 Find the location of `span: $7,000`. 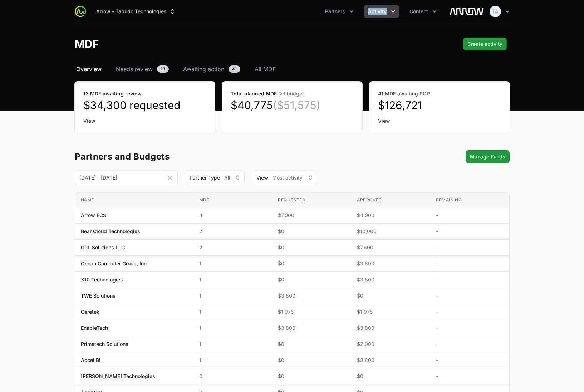

span: $7,000 is located at coordinates (312, 216).